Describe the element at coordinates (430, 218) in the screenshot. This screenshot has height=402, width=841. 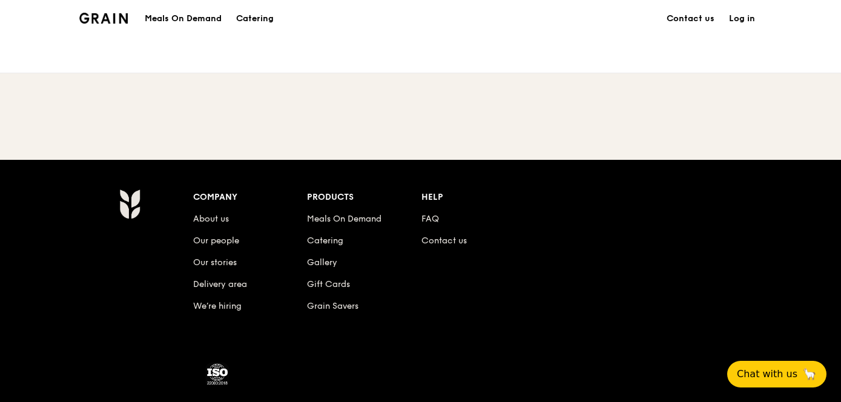
I see `a: FAQ` at that location.